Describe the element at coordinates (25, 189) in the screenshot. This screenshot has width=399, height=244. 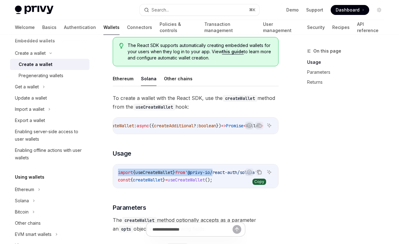
I see `div: Ethereum` at that location.